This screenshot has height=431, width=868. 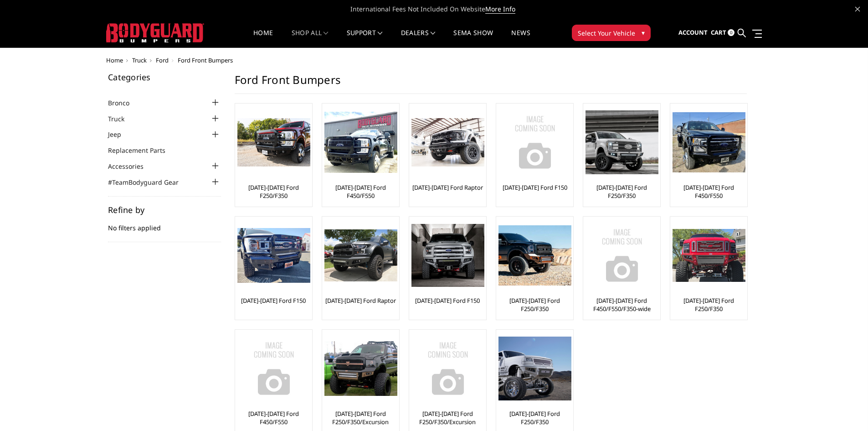 I want to click on a: Accessories, so click(x=131, y=166).